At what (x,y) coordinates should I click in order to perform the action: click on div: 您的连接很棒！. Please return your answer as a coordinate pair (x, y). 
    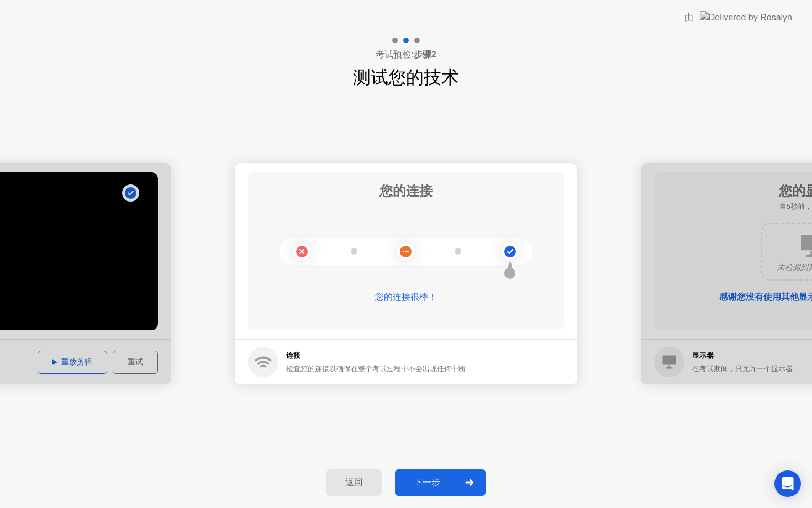
    Looking at the image, I should click on (406, 297).